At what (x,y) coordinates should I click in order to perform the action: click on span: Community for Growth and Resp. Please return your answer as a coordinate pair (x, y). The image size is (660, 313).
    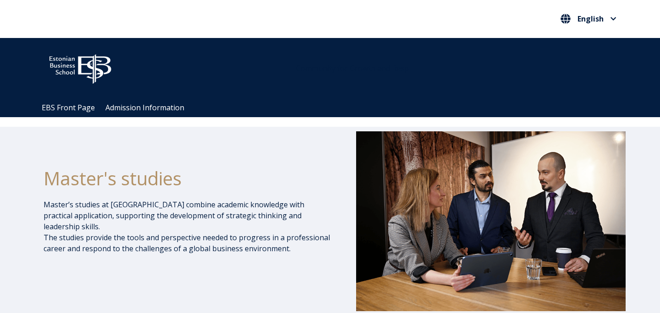
    Looking at the image, I should click on (352, 68).